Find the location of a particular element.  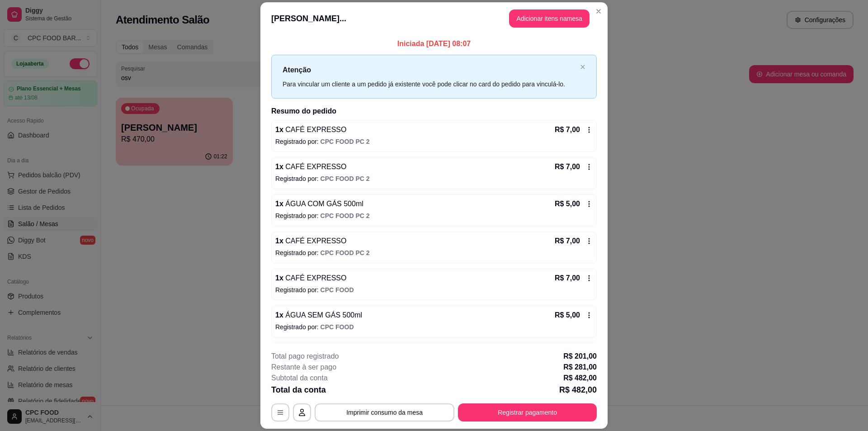

p: R$ 281,00 is located at coordinates (581, 367).